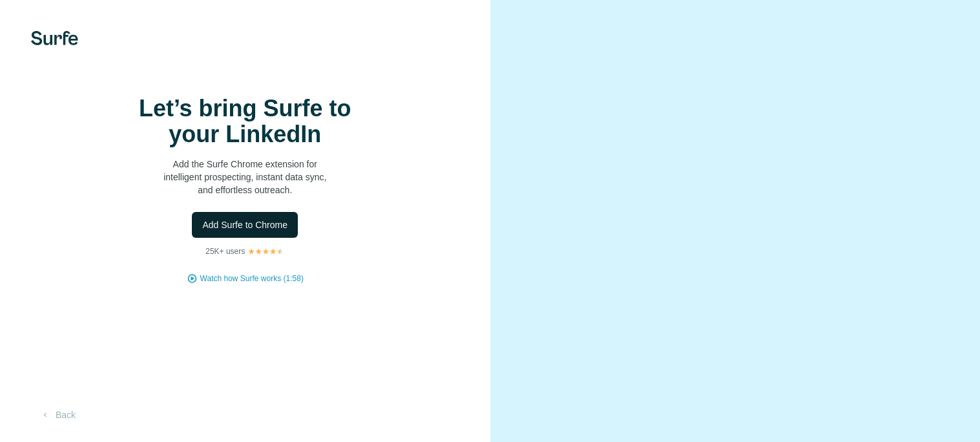 The width and height of the screenshot is (980, 442). What do you see at coordinates (252, 279) in the screenshot?
I see `span: Watch how Surfe works (1:58)` at bounding box center [252, 279].